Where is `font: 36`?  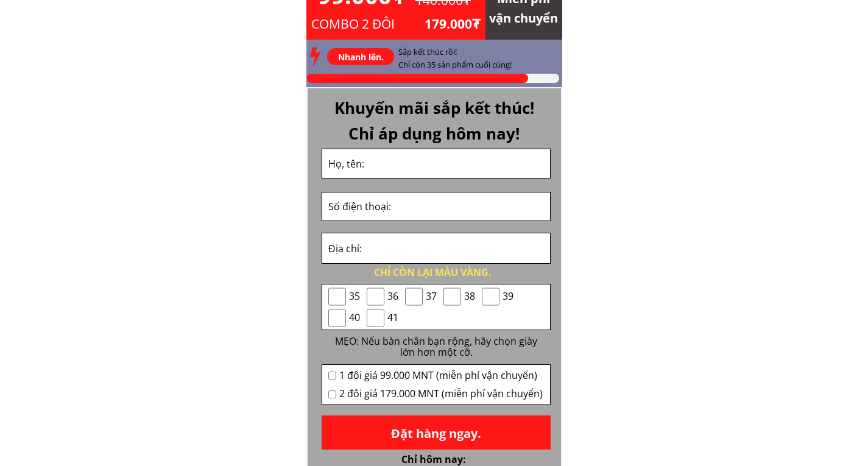 font: 36 is located at coordinates (393, 296).